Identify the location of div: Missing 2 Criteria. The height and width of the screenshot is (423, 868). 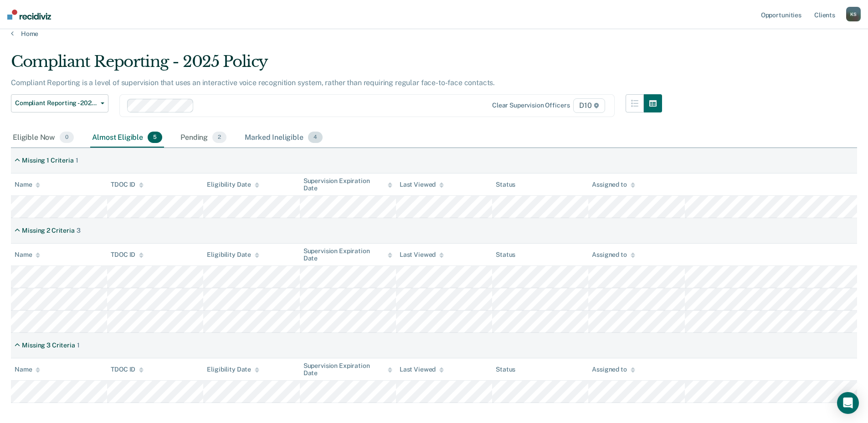
(48, 231).